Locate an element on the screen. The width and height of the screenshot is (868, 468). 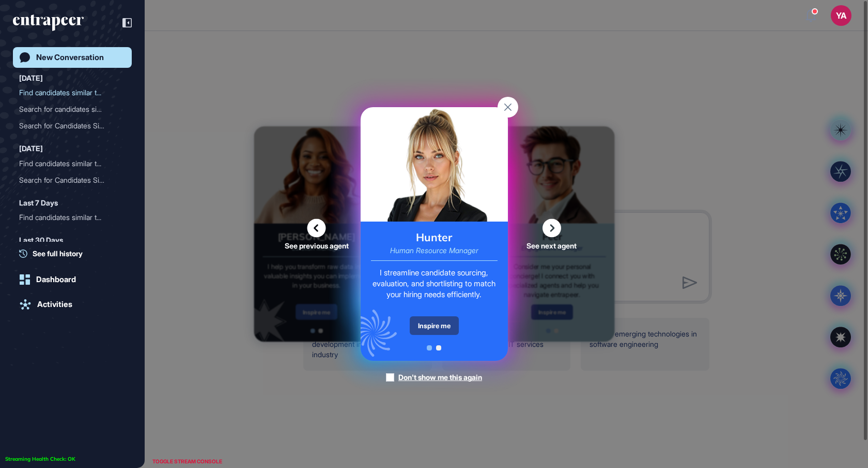
div: TOGGLE STREAM CONSOLE is located at coordinates (187, 461).